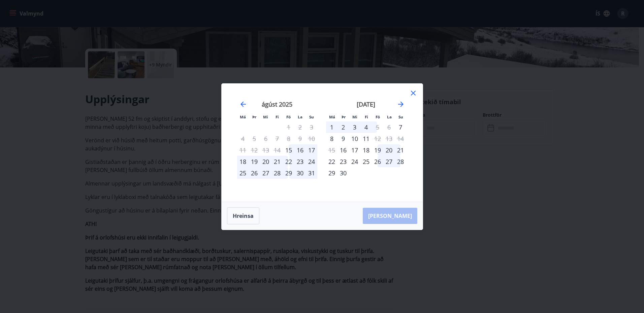  I want to click on small: Su, so click(401, 117).